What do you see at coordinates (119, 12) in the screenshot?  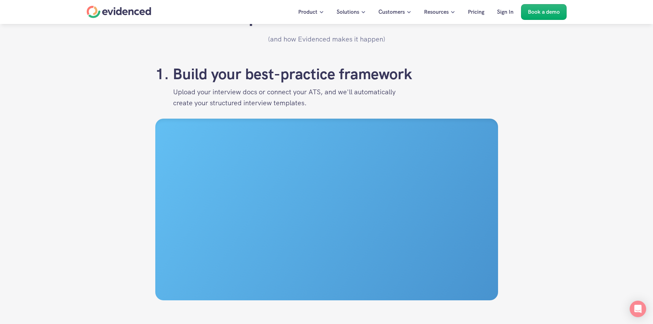 I see `a: Home` at bounding box center [119, 12].